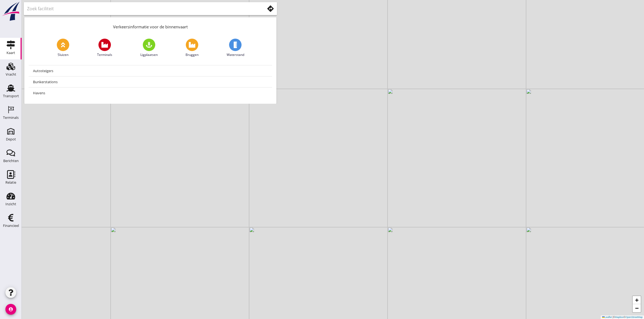 Image resolution: width=644 pixels, height=319 pixels. Describe the element at coordinates (634, 317) in the screenshot. I see `a: OpenStreetMap` at that location.